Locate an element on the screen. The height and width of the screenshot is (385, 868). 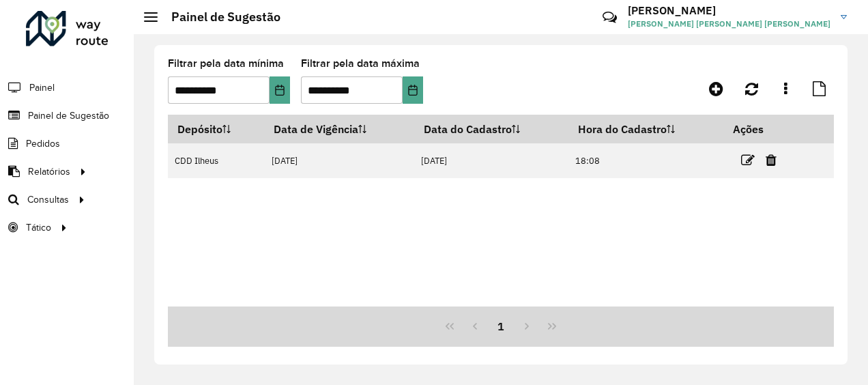
td: CDD Ilheus is located at coordinates (215, 160).